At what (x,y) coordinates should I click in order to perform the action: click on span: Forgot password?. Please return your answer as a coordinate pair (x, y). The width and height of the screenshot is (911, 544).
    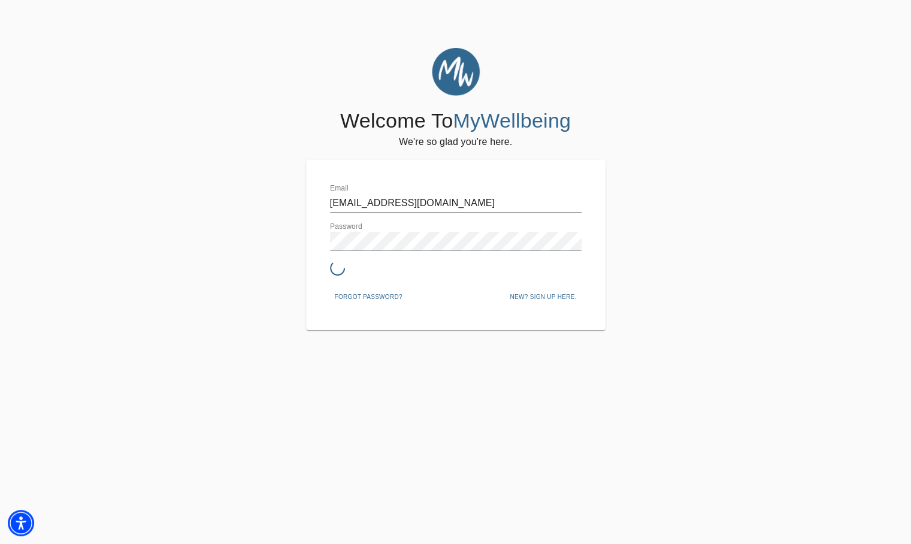
    Looking at the image, I should click on (368, 297).